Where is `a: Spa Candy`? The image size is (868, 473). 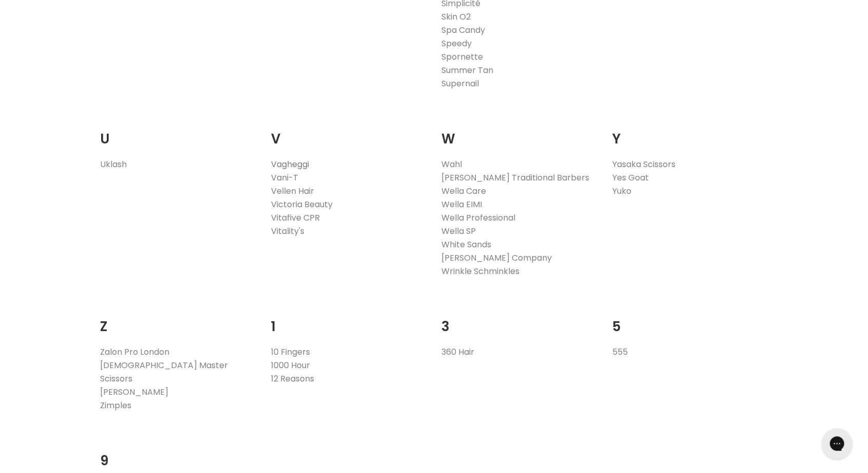
a: Spa Candy is located at coordinates (463, 30).